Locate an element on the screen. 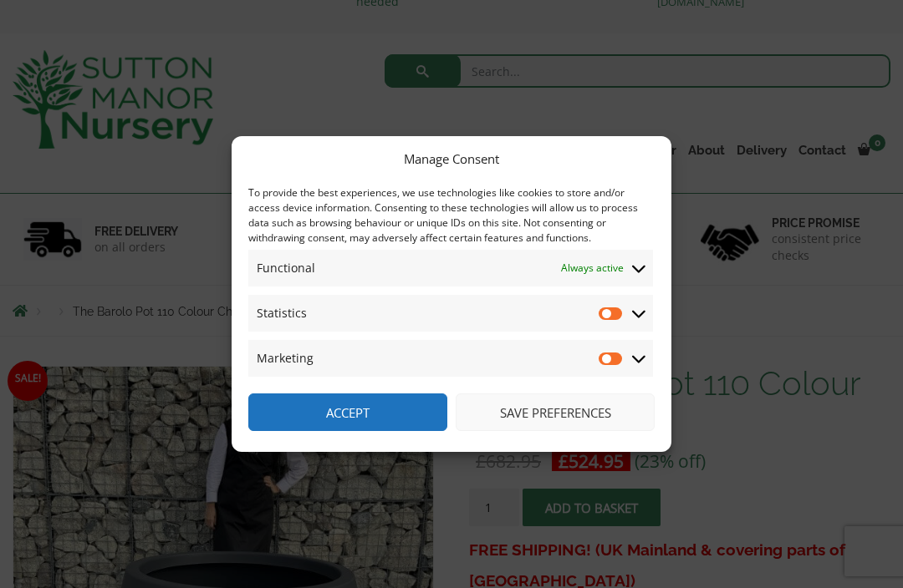 This screenshot has width=903, height=588. summary: Statistics is located at coordinates (451, 313).